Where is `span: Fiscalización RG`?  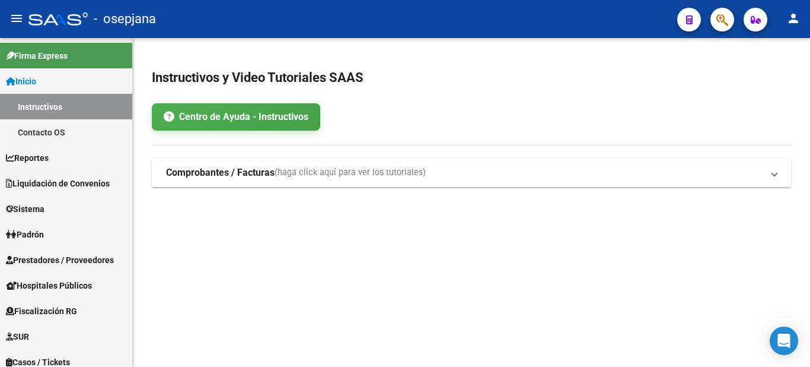
span: Fiscalización RG is located at coordinates (42, 311).